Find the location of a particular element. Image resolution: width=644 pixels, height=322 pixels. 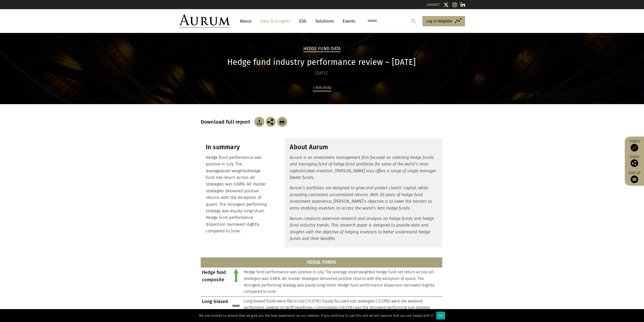

img: Access Funds is located at coordinates (634, 148).